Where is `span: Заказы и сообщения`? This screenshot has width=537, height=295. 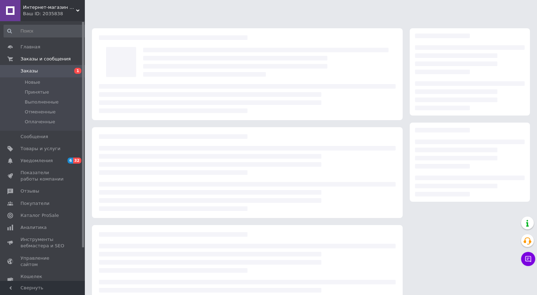 span: Заказы и сообщения is located at coordinates (46, 59).